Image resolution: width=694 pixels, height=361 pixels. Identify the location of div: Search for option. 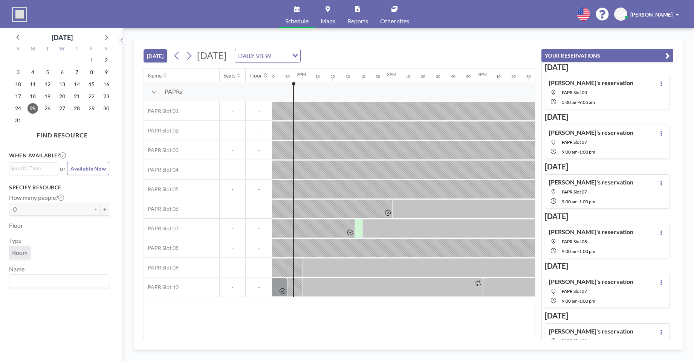
(268, 56).